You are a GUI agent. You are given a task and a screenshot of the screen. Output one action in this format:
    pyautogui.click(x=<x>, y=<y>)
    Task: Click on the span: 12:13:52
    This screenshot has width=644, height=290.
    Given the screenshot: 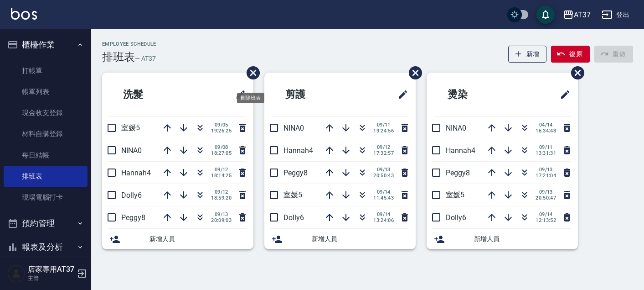 What is the action you would take?
    pyautogui.click(x=545, y=220)
    